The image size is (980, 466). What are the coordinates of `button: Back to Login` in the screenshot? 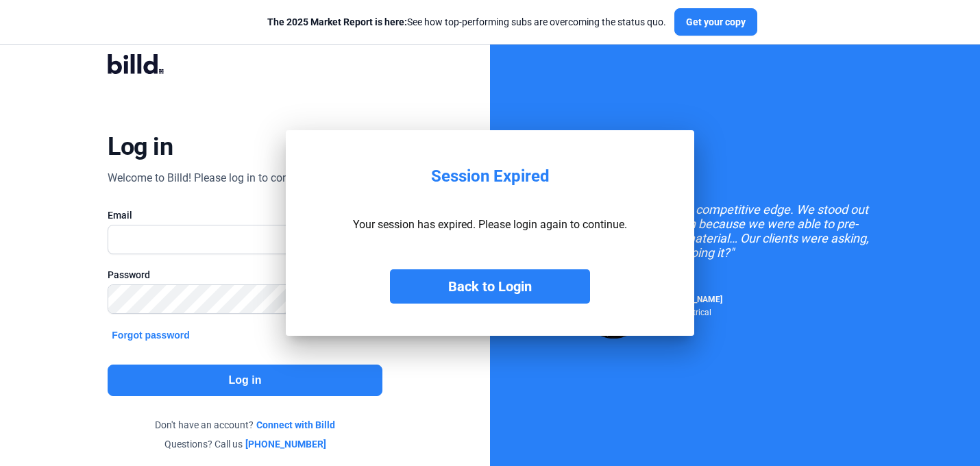 It's located at (490, 286).